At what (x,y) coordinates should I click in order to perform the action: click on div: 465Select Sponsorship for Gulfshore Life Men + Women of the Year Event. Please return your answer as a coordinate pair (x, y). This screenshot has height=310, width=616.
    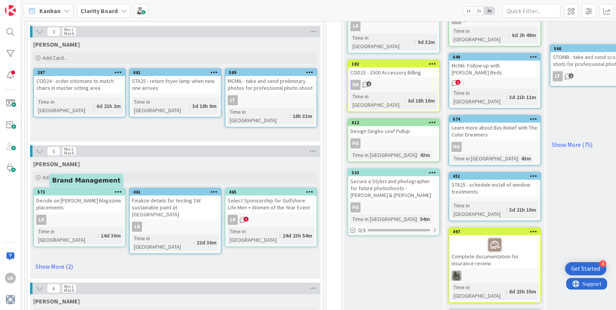
    Looking at the image, I should click on (271, 201).